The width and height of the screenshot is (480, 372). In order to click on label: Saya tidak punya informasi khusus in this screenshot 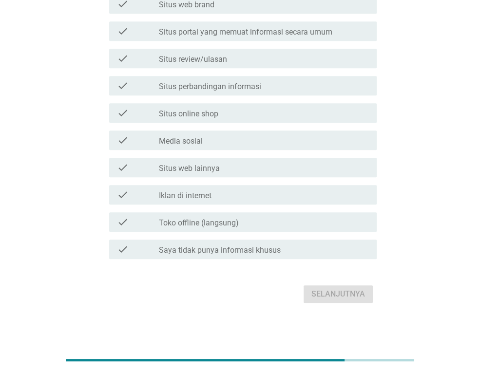, I will do `click(220, 251)`.